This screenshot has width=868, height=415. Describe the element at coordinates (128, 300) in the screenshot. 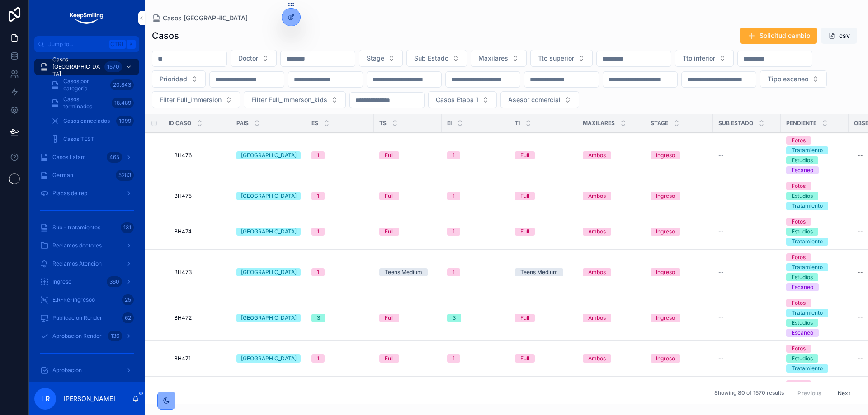

I see `div: 25` at that location.